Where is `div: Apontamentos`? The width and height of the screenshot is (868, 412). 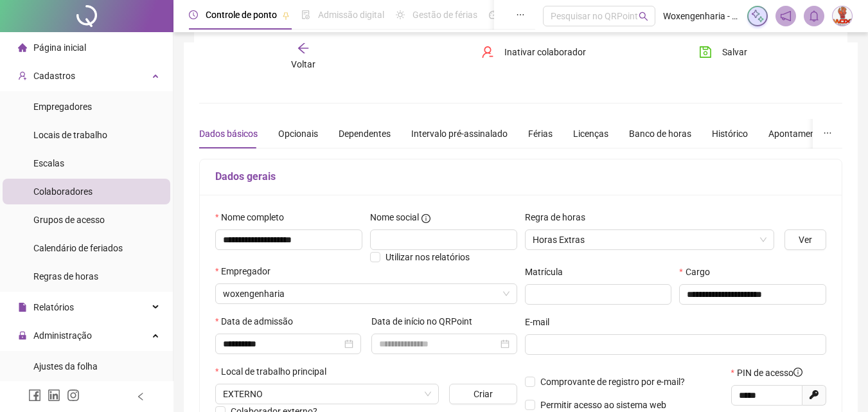
div: Apontamentos is located at coordinates (798, 133).